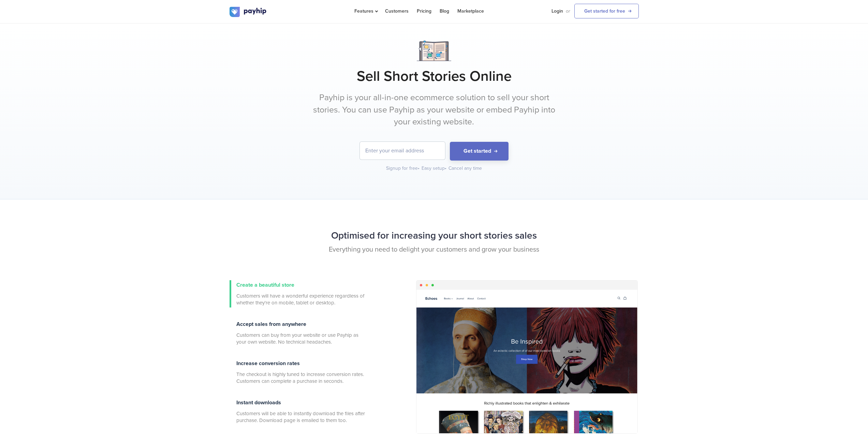 This screenshot has width=868, height=436. What do you see at coordinates (402, 150) in the screenshot?
I see `input: Enter your email address` at bounding box center [402, 150].